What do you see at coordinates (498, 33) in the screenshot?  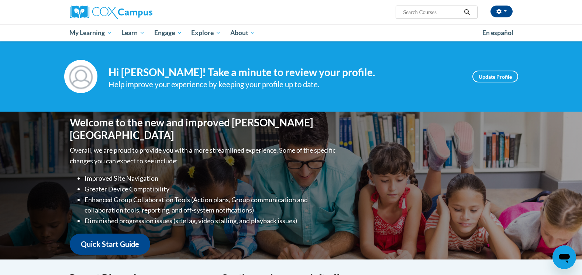 I see `span: En español` at bounding box center [498, 33].